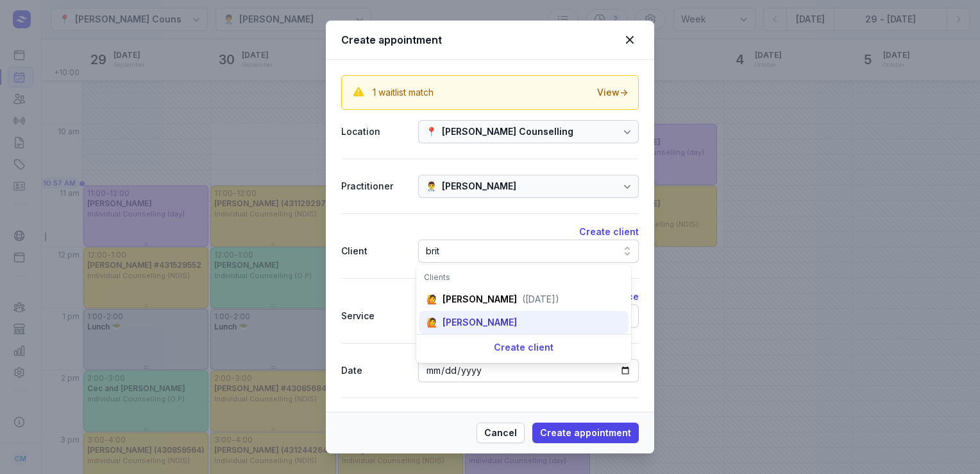 The image size is (980, 474). Describe the element at coordinates (481, 40) in the screenshot. I see `div: Create appointment` at that location.